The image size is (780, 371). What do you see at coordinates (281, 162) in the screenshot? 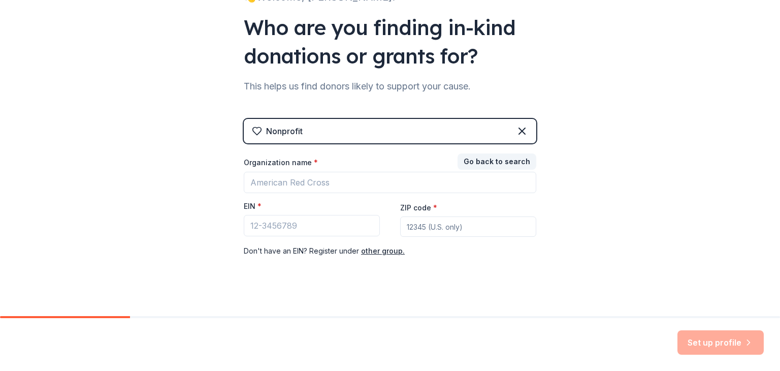
I see `label: Organization name` at bounding box center [281, 162].